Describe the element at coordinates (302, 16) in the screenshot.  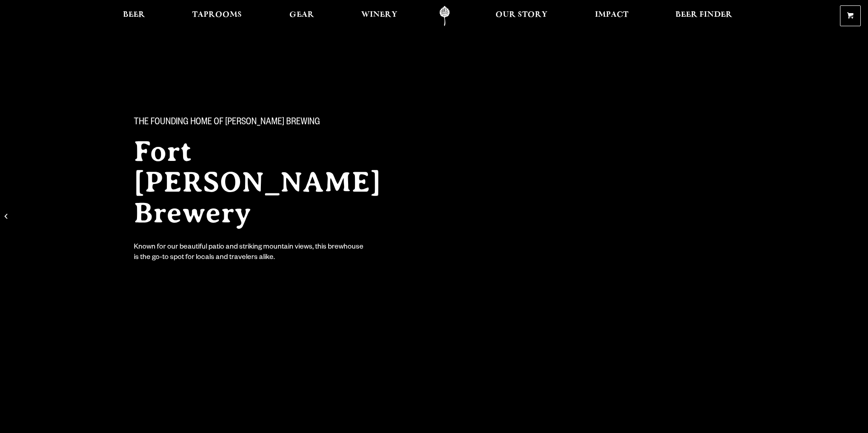
I see `a: Gear` at that location.